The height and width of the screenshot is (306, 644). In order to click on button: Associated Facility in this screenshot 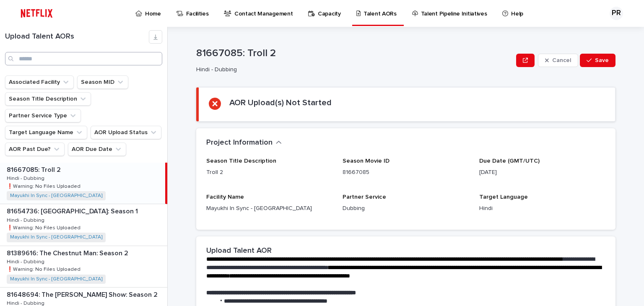, I will do `click(39, 82)`.